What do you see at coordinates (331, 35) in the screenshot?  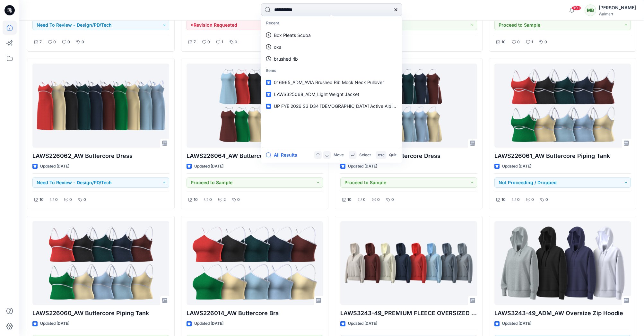 I see `a: Box Pleats Scuba` at bounding box center [331, 35].